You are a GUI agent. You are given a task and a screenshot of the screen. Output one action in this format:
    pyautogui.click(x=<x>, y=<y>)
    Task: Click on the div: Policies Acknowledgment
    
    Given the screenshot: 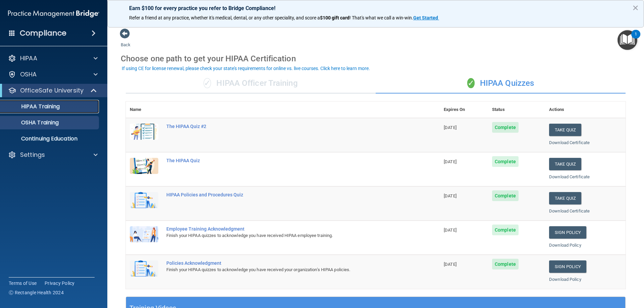 What is the action you would take?
    pyautogui.click(x=286, y=263)
    